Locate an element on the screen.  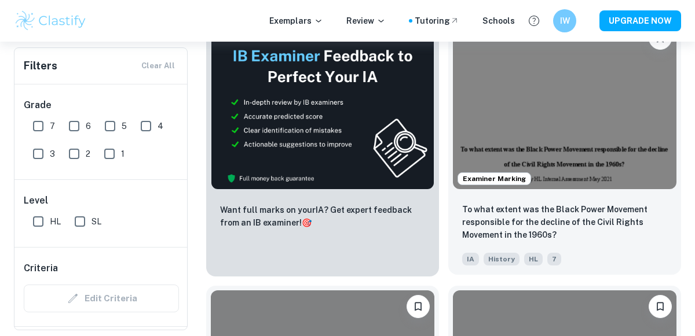
div: Criteria filters are unavailable when searching by topic is located at coordinates (101, 299).